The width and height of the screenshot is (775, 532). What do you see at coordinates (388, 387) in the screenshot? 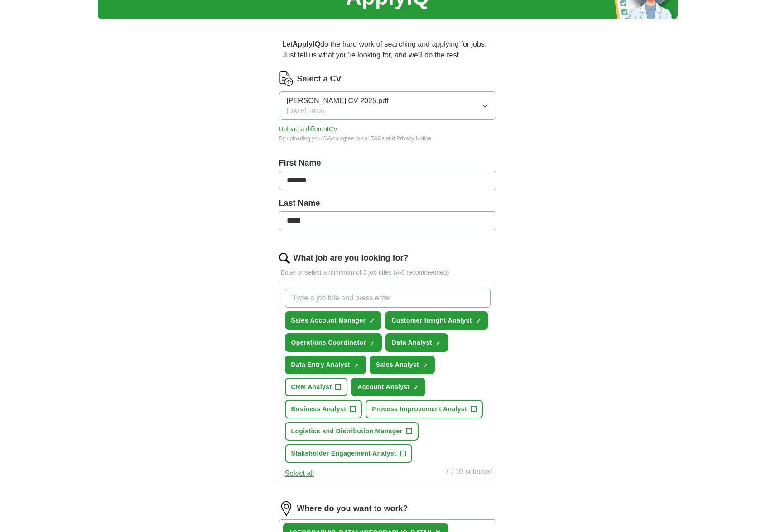
I see `button: Account Analyst✓` at bounding box center [388, 387].